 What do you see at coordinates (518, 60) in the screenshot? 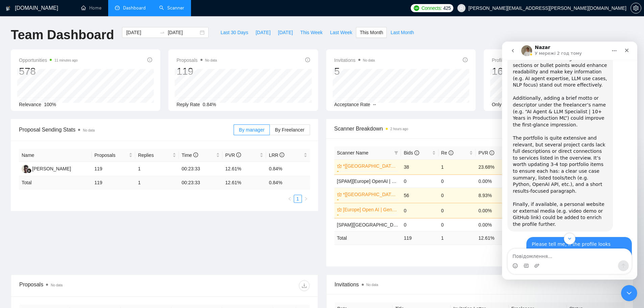
I see `span: Profile Views` at bounding box center [518, 60].